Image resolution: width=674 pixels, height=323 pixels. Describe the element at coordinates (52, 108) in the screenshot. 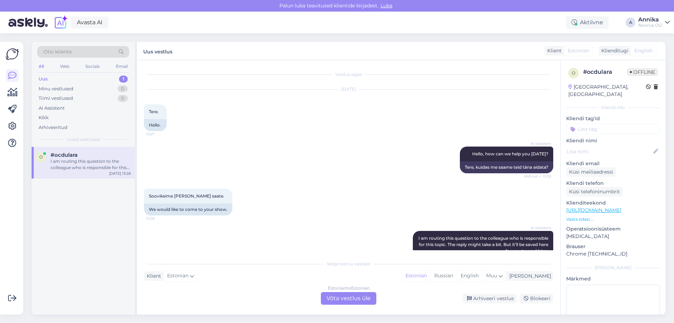

I see `div: AI Assistent` at that location.